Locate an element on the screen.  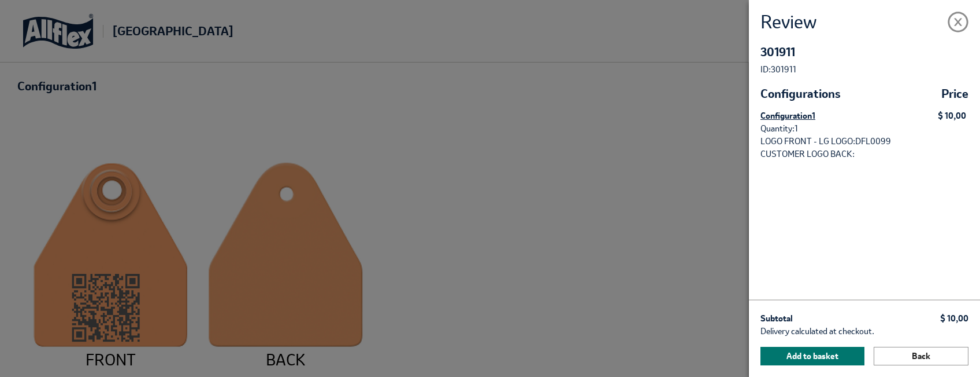
div: ID: 301911 is located at coordinates (865, 70).